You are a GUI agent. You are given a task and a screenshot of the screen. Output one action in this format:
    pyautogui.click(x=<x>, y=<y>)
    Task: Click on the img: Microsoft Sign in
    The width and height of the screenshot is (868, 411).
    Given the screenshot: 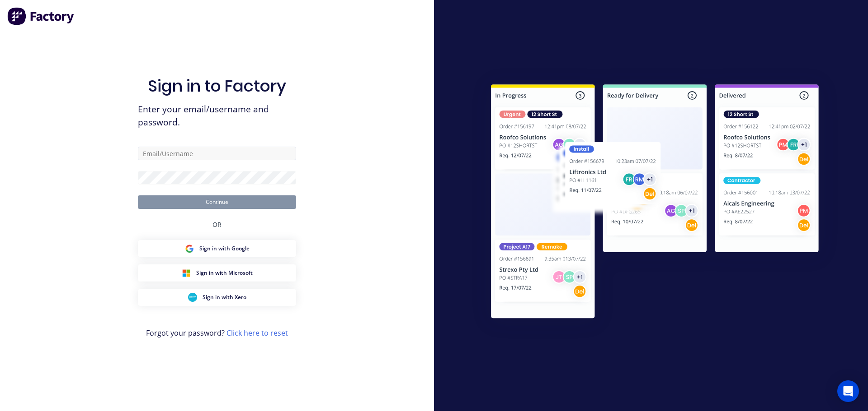 What is the action you would take?
    pyautogui.click(x=186, y=273)
    